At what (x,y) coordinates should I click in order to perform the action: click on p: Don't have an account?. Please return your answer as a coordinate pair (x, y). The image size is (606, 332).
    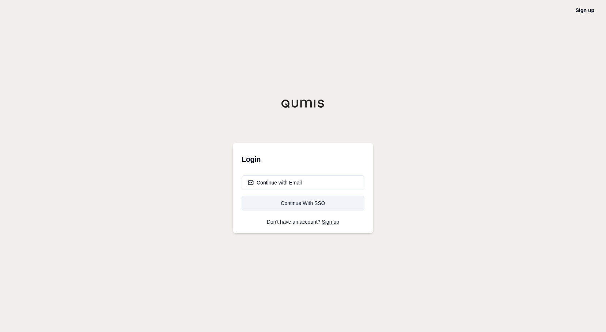
    Looking at the image, I should click on (303, 222).